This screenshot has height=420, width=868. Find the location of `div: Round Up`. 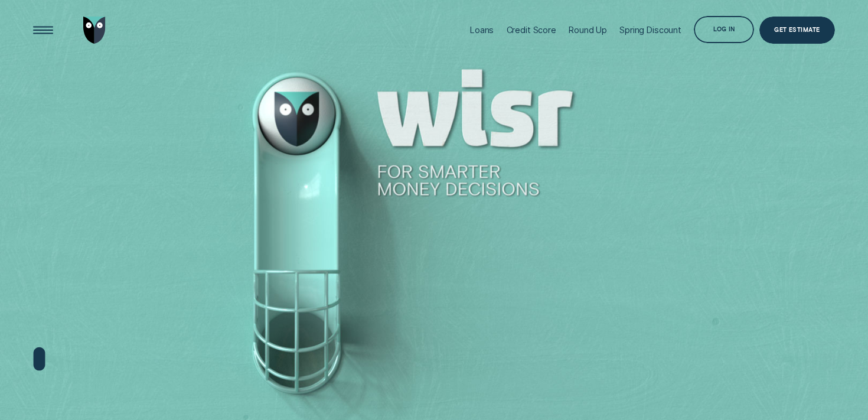

div: Round Up is located at coordinates (587, 29).